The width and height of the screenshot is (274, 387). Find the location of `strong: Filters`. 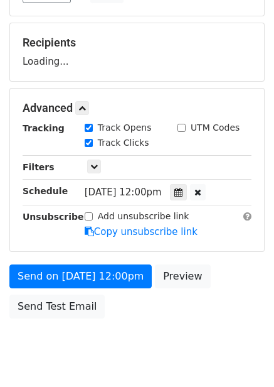

strong: Filters is located at coordinates (38, 167).